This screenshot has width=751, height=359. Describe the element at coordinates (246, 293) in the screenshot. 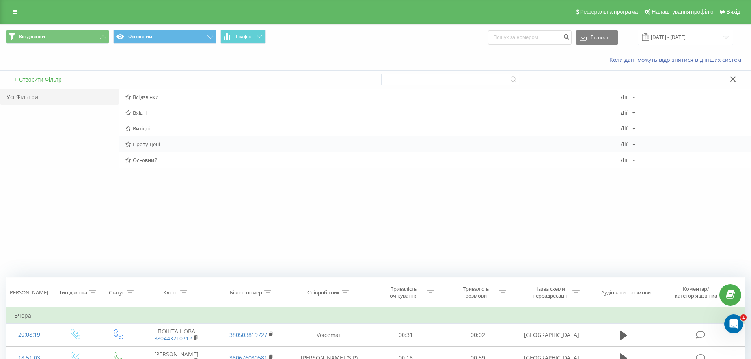

I see `div: Бізнес номер` at that location.